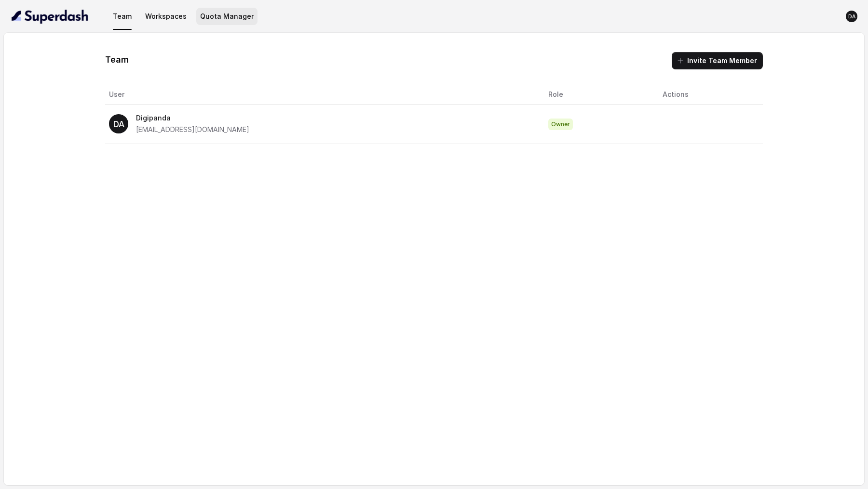  Describe the element at coordinates (117, 60) in the screenshot. I see `h1: Team` at that location.